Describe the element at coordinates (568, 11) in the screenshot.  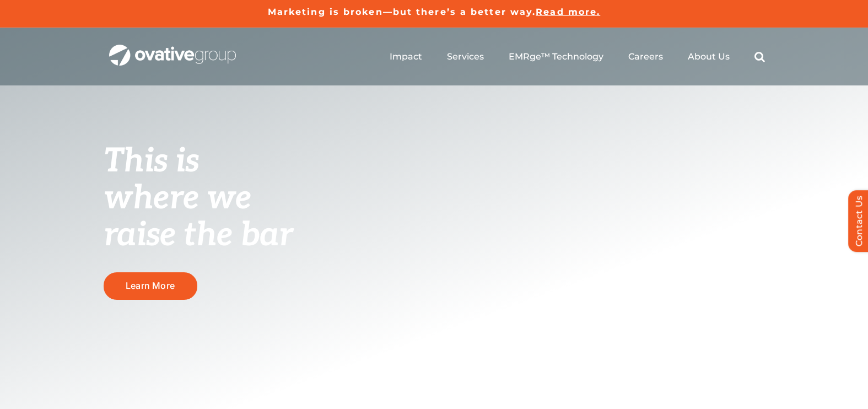
I see `a: Read more.` at that location.